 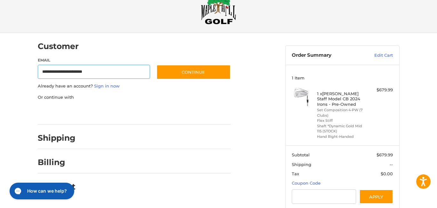 I want to click on a: Coupon Code, so click(x=306, y=183).